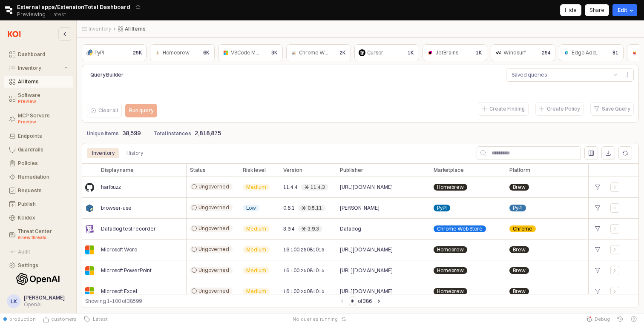  I want to click on span: Status, so click(198, 170).